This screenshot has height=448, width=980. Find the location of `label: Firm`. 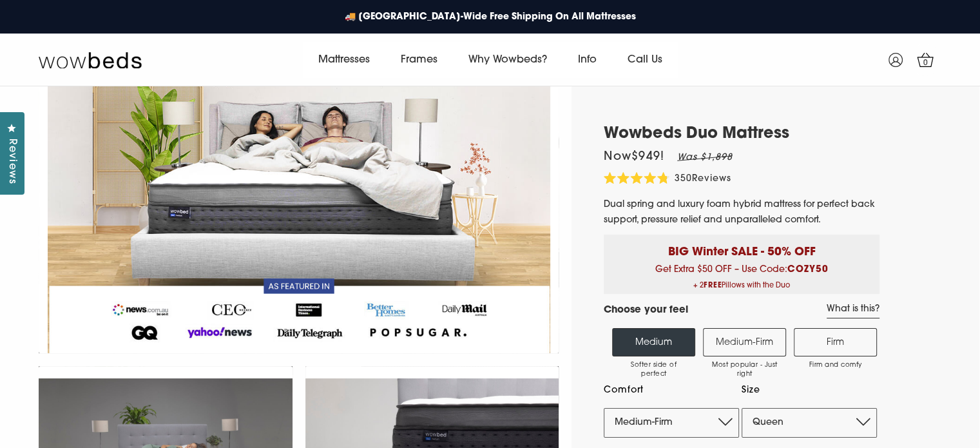

label: Firm is located at coordinates (835, 342).